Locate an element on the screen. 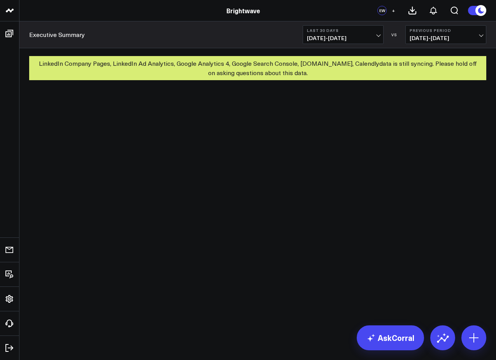  b: Last 30 Days is located at coordinates (343, 30).